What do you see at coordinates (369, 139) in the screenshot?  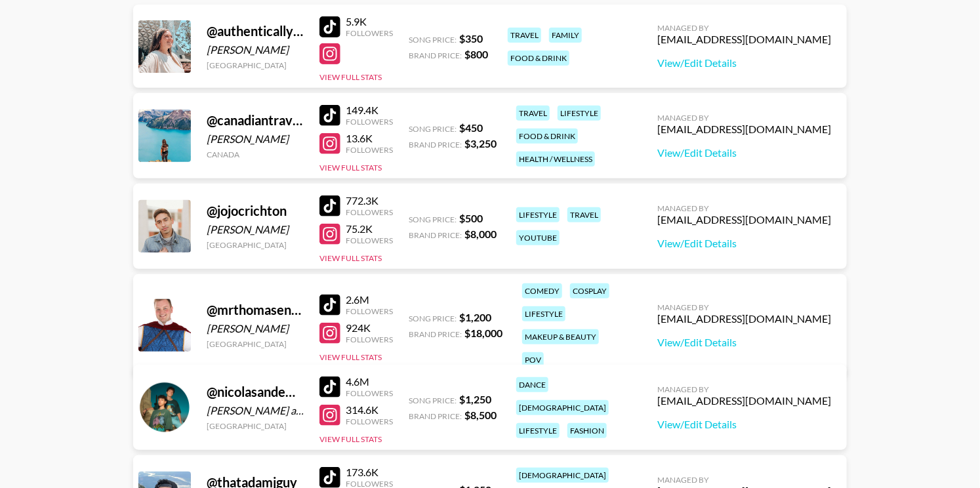 I see `div: 13.6K` at bounding box center [369, 139].